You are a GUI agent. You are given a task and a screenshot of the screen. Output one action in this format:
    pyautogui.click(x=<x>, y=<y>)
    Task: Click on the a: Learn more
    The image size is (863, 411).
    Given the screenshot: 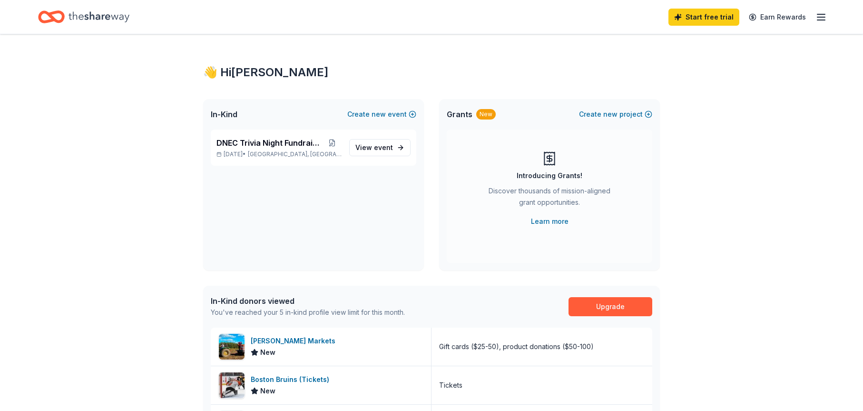 What is the action you would take?
    pyautogui.click(x=550, y=221)
    